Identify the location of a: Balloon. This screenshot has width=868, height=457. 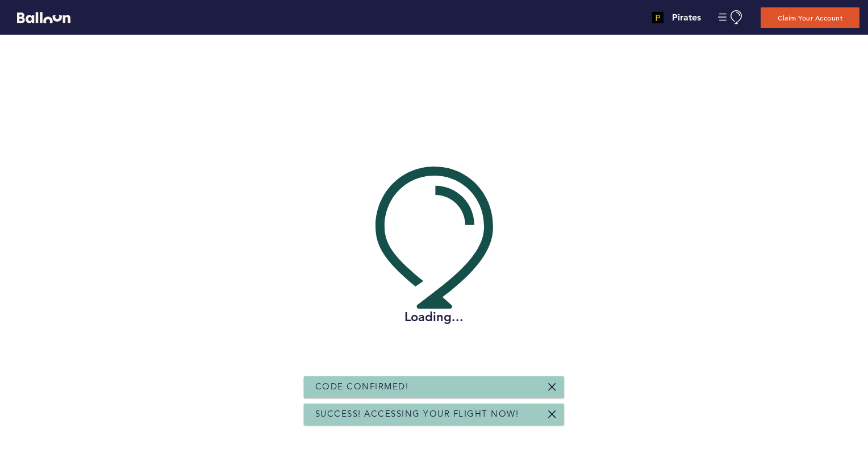
(39, 17).